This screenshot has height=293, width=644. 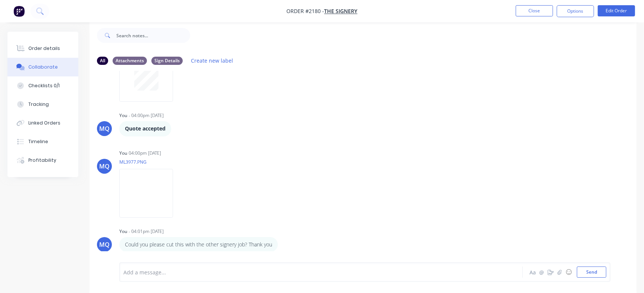 I want to click on div: Sign Details, so click(x=167, y=61).